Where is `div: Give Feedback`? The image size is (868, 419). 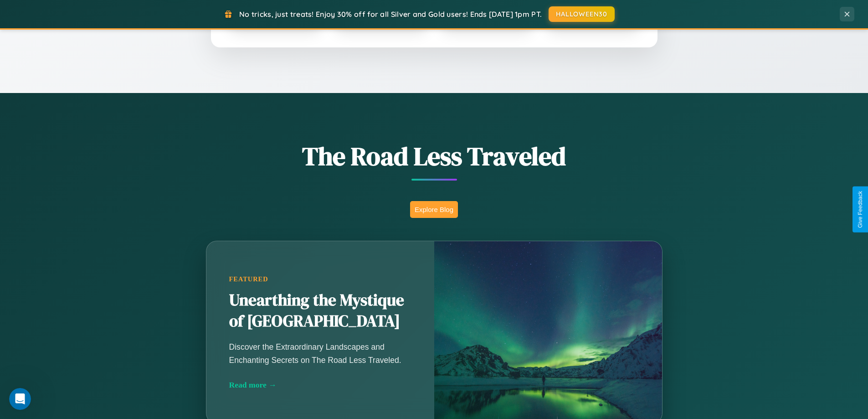 div: Give Feedback is located at coordinates (861, 209).